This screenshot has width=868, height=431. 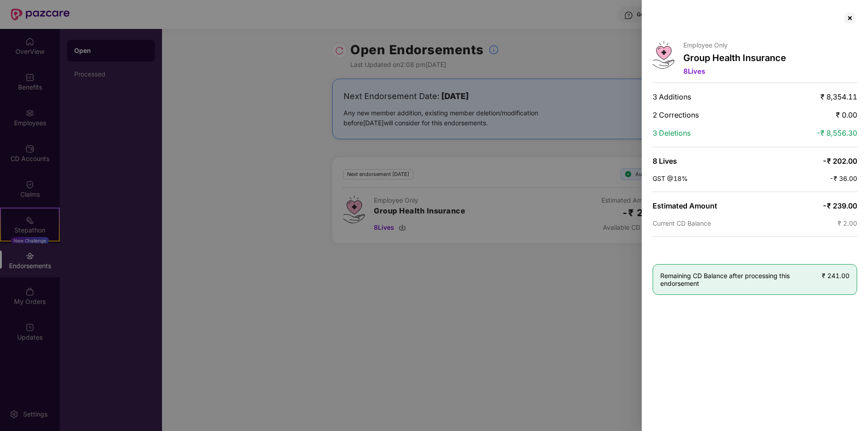 What do you see at coordinates (735, 58) in the screenshot?
I see `p: Group Health Insurance` at bounding box center [735, 58].